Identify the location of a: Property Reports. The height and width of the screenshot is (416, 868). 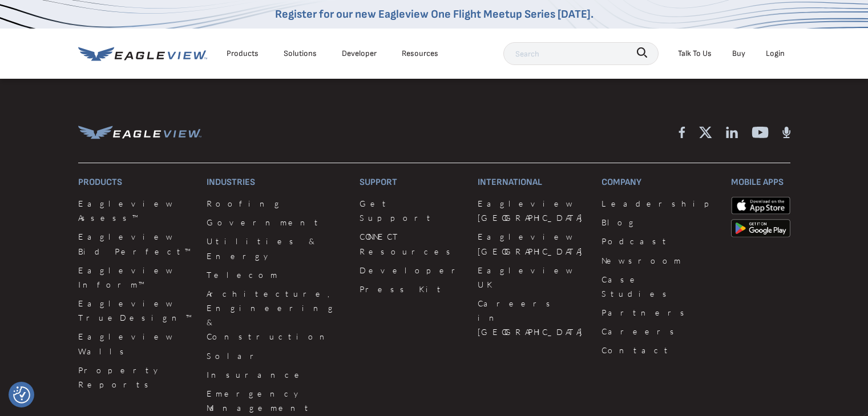
(136, 377).